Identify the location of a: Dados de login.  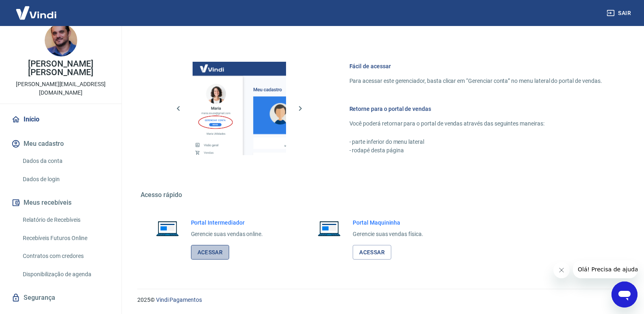
(65, 179).